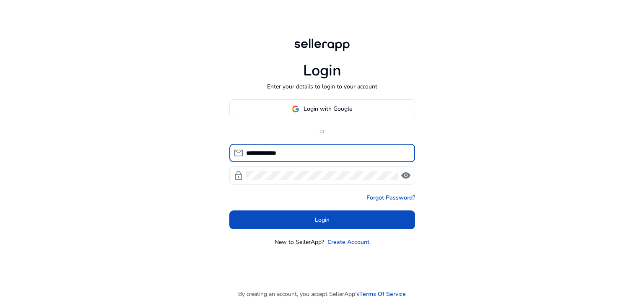 Image resolution: width=644 pixels, height=306 pixels. I want to click on span: mail, so click(239, 153).